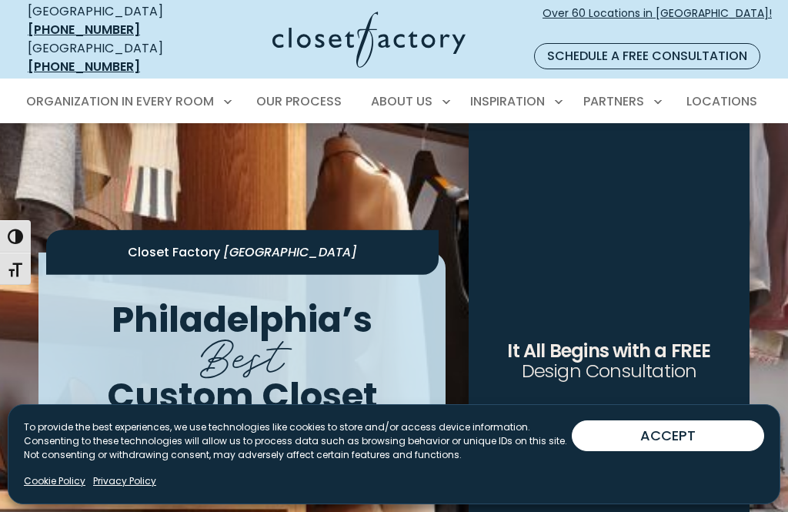 This screenshot has height=512, width=788. Describe the element at coordinates (120, 101) in the screenshot. I see `span: Organization in Every Room` at that location.